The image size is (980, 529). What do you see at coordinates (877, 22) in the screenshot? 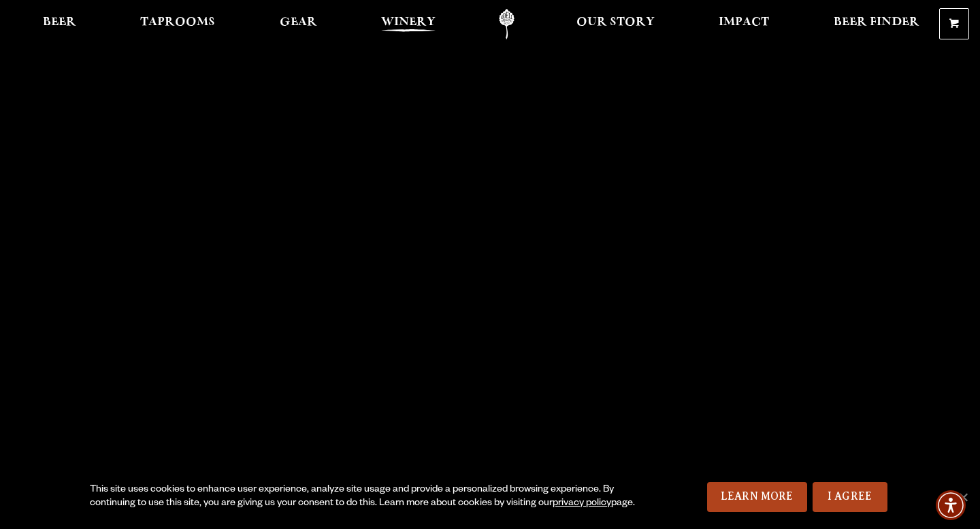
I see `span: Beer Finder` at bounding box center [877, 22].